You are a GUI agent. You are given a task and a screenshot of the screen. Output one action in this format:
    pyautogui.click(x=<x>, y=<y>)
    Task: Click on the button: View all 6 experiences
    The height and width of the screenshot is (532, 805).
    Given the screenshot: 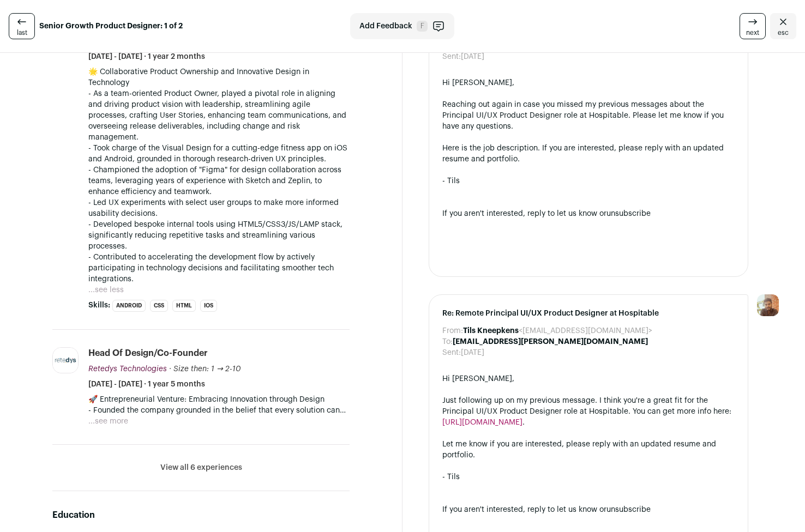 What is the action you would take?
    pyautogui.click(x=201, y=467)
    